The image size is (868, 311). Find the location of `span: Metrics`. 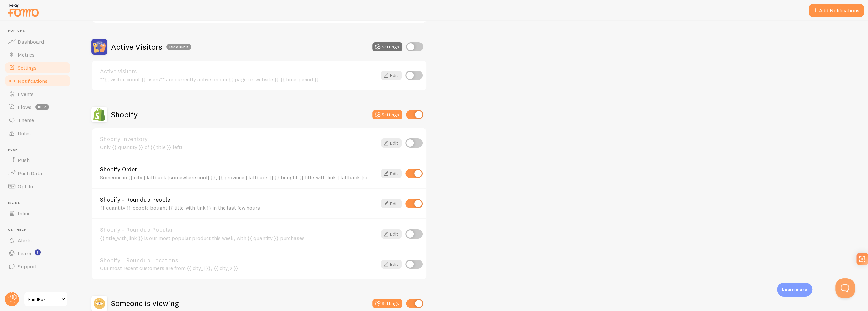

span: Metrics is located at coordinates (26, 55).